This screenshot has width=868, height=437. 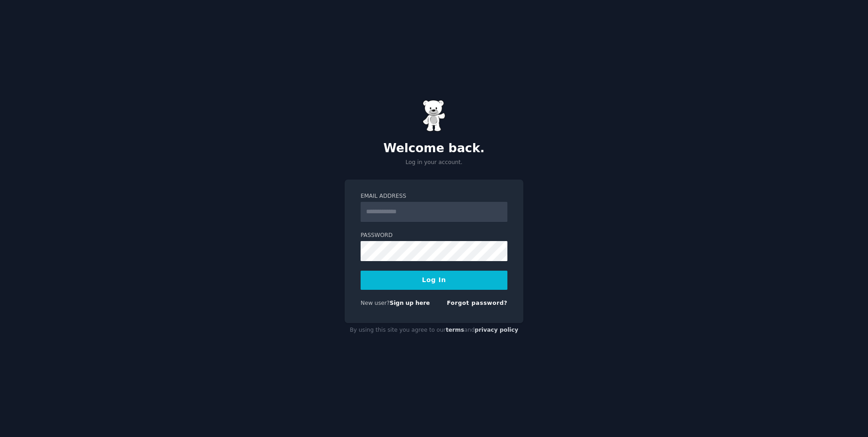 I want to click on p: Log in your account., so click(x=434, y=163).